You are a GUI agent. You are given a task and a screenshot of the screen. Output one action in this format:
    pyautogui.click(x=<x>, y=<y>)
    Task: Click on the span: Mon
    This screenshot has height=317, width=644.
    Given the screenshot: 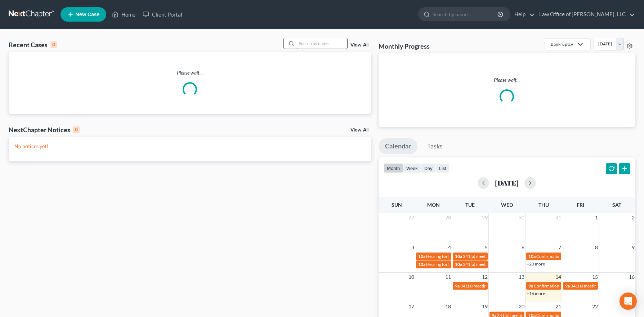 What is the action you would take?
    pyautogui.click(x=433, y=205)
    